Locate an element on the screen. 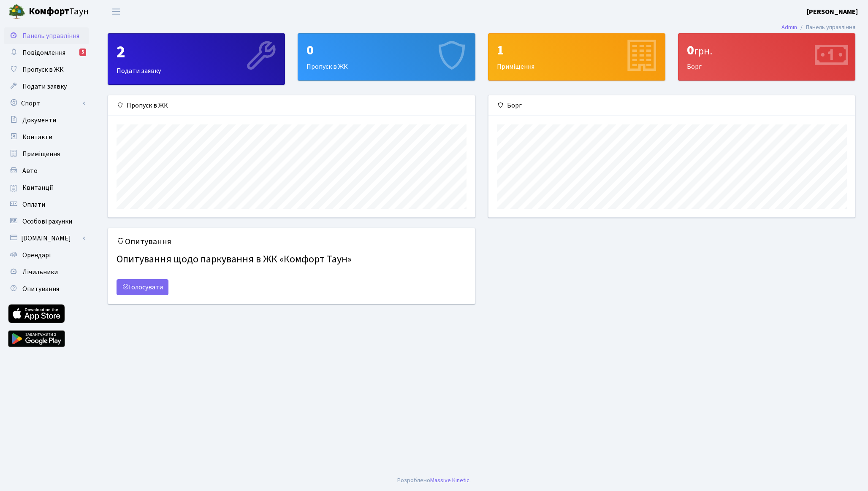 The height and width of the screenshot is (491, 868). span: Документи is located at coordinates (39, 120).